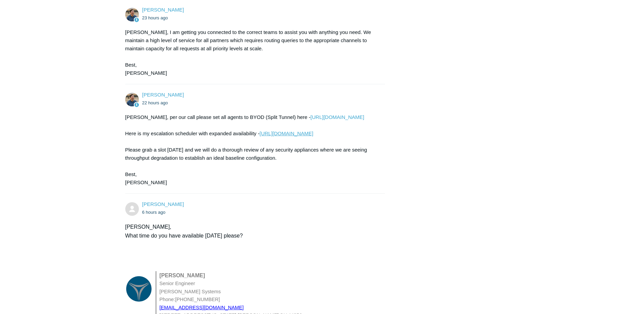 Image resolution: width=644 pixels, height=314 pixels. What do you see at coordinates (155, 18) in the screenshot?
I see `time: 09/16/2025, 15:58` at bounding box center [155, 18].